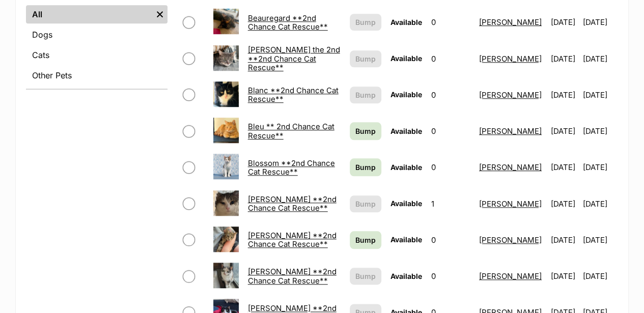 This screenshot has height=313, width=644. I want to click on a: Other Pets, so click(97, 75).